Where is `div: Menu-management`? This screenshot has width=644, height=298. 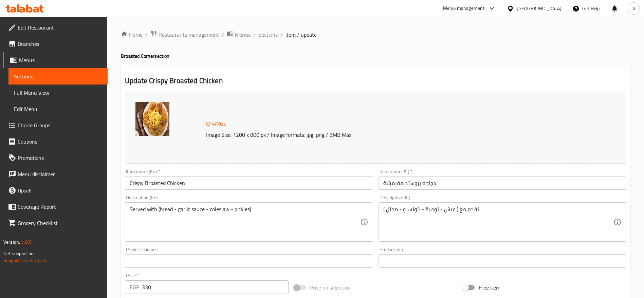
div: Menu-management is located at coordinates (464, 9).